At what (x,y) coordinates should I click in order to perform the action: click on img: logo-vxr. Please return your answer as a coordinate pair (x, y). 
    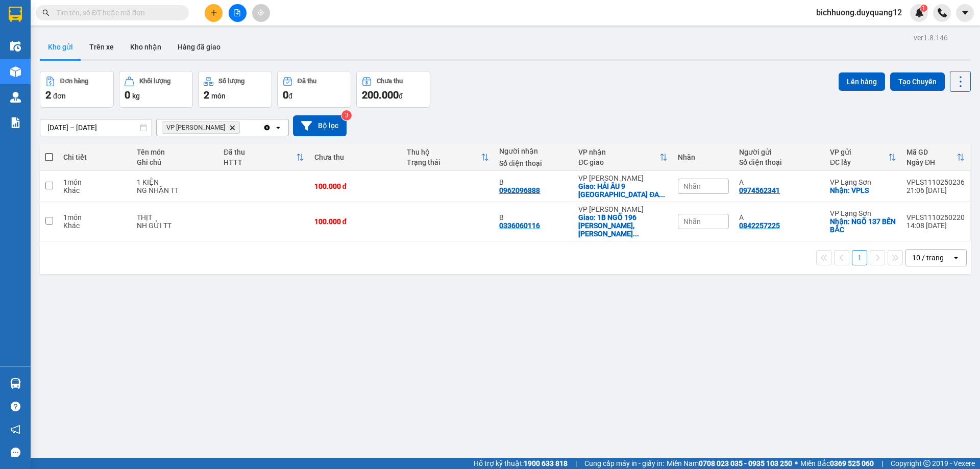
    Looking at the image, I should click on (15, 14).